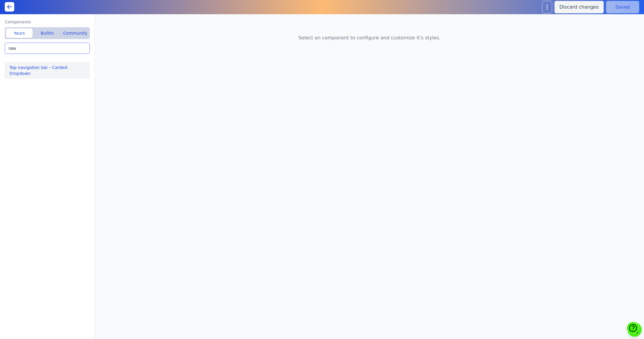  I want to click on button: Community, so click(75, 33).